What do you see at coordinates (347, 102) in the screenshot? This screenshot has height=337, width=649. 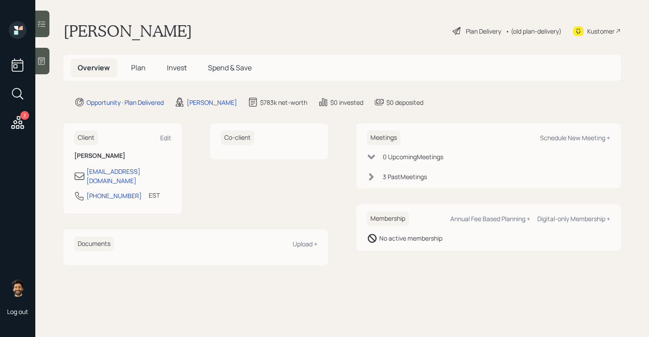 I see `div: $0 invested` at bounding box center [347, 102].